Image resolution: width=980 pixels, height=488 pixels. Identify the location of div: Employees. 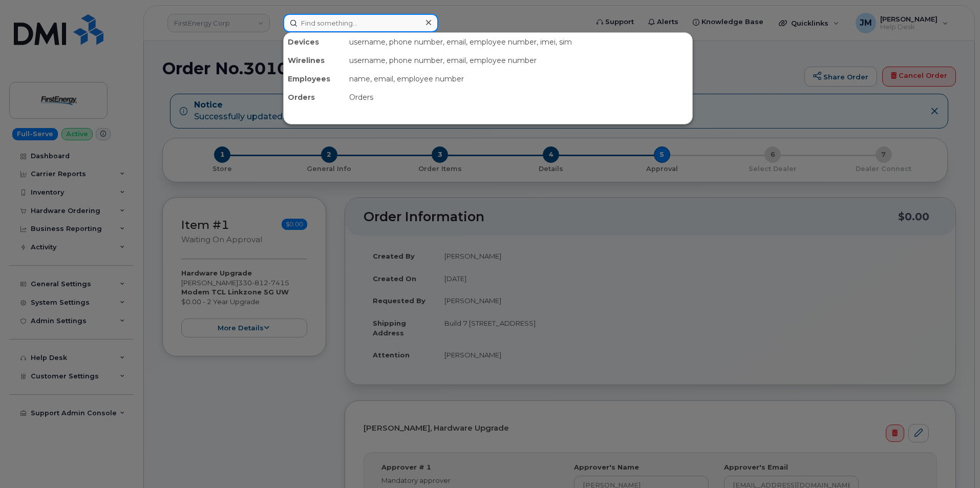
(314, 79).